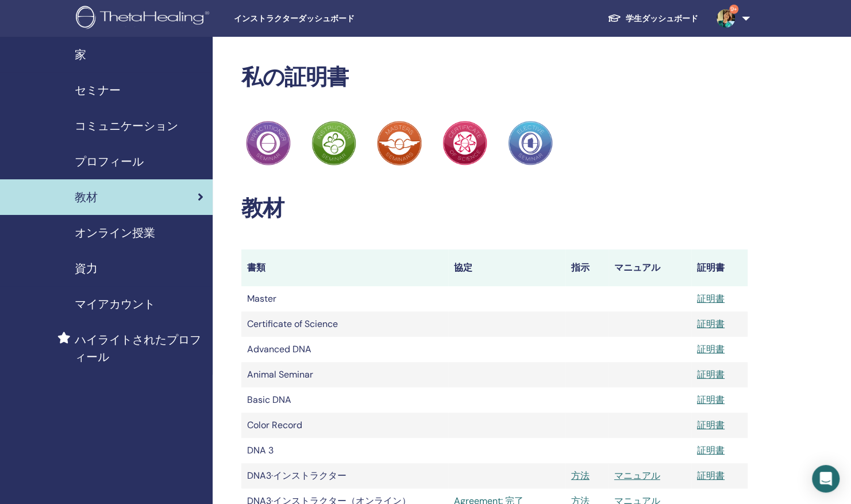  Describe the element at coordinates (345, 324) in the screenshot. I see `td: Certificate of Science` at that location.